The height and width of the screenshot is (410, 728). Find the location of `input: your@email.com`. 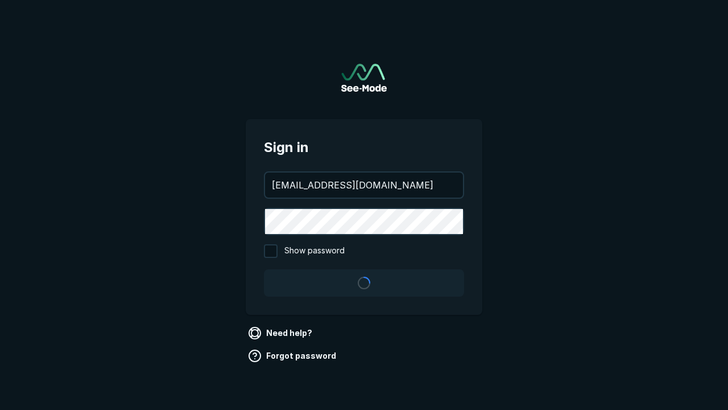

input: your@email.com is located at coordinates (364, 185).